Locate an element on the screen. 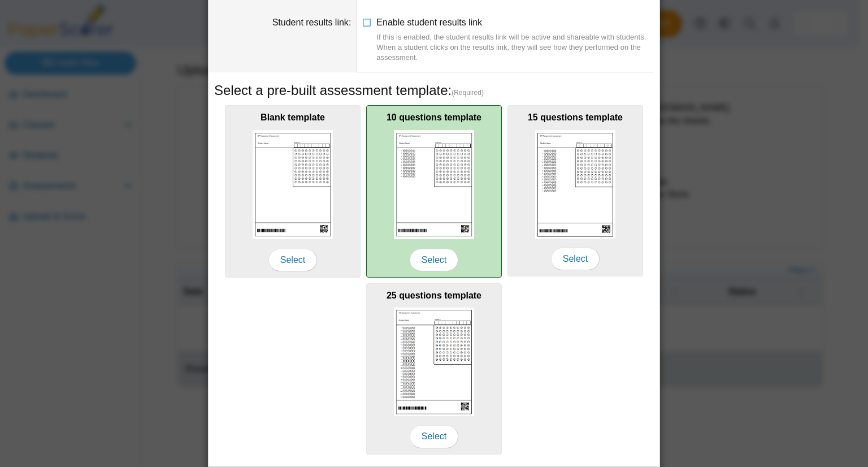 The image size is (868, 467). div: If this is enabled, the student results link will be active and shareable with students. When a s... is located at coordinates (514, 48).